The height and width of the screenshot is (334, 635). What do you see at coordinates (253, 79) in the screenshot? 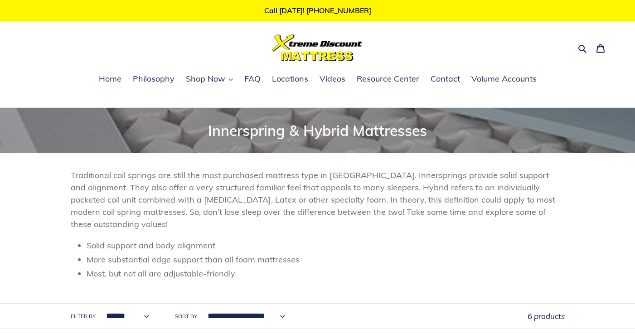
I see `span: FAQ` at bounding box center [253, 79].